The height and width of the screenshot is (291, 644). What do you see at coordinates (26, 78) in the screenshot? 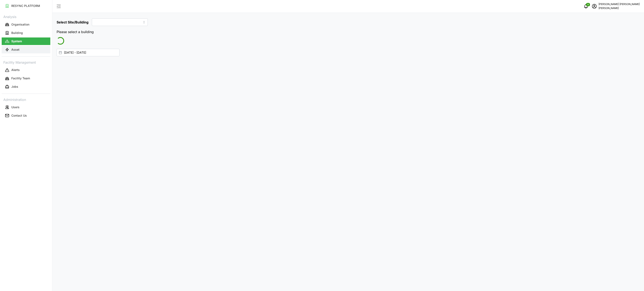
I see `button: Facility Team` at bounding box center [26, 78].